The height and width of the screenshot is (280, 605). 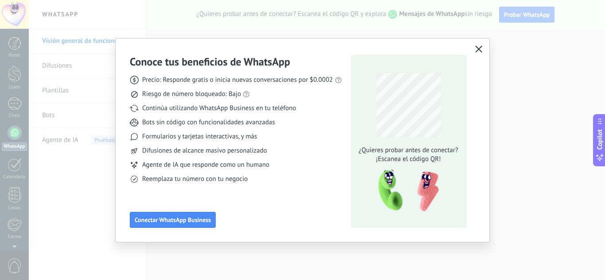 What do you see at coordinates (173, 220) in the screenshot?
I see `span: Conectar WhatsApp Business` at bounding box center [173, 220].